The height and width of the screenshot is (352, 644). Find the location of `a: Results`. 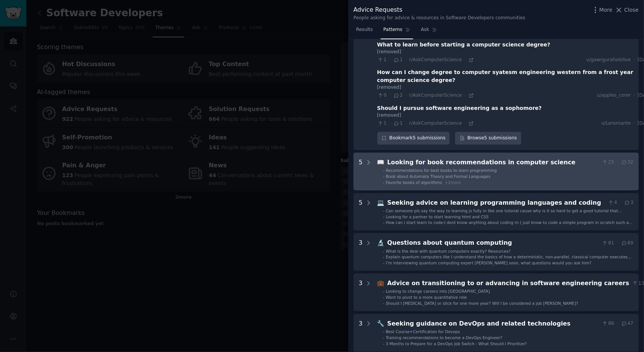

a: Results is located at coordinates (365, 31).